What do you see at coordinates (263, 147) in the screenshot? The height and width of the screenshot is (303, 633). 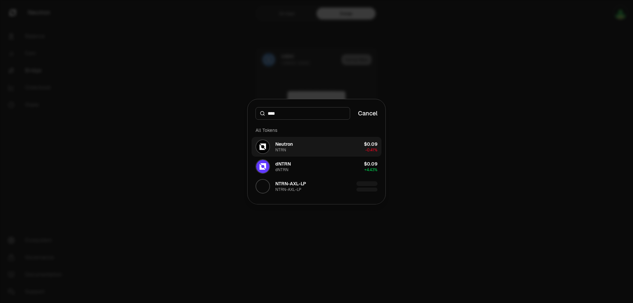 I see `img: NTRN Logo` at bounding box center [263, 147].